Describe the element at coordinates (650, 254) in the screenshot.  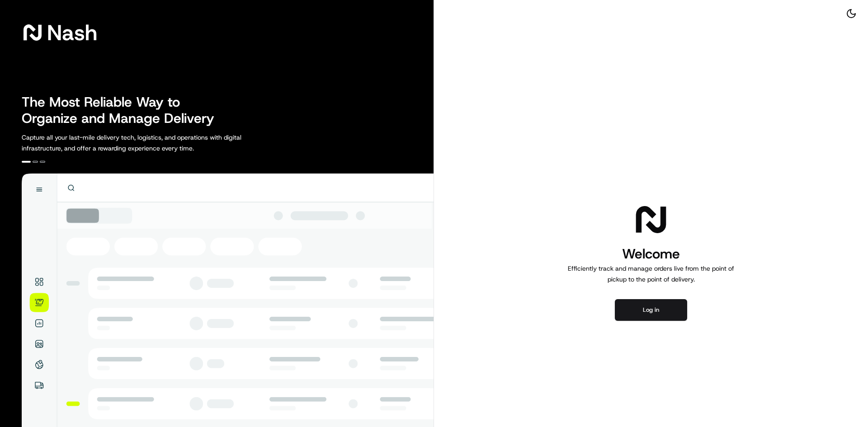
I see `h1: Welcome` at that location.